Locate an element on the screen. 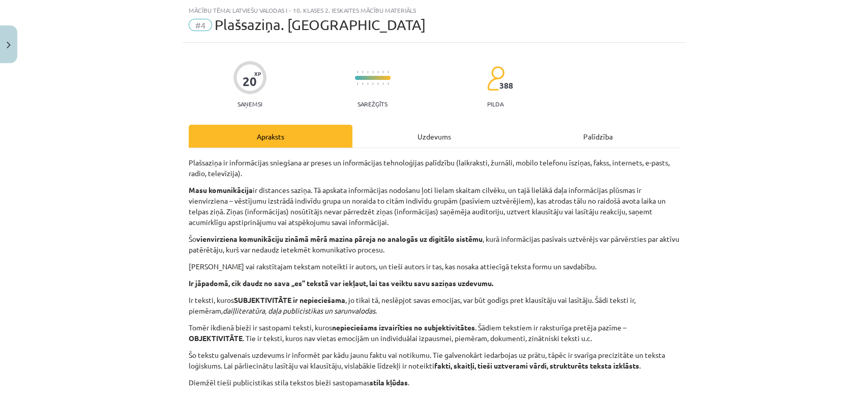 The width and height of the screenshot is (868, 393). strong: nepieciešams izvairīties no subjektivitātes is located at coordinates (403, 327).